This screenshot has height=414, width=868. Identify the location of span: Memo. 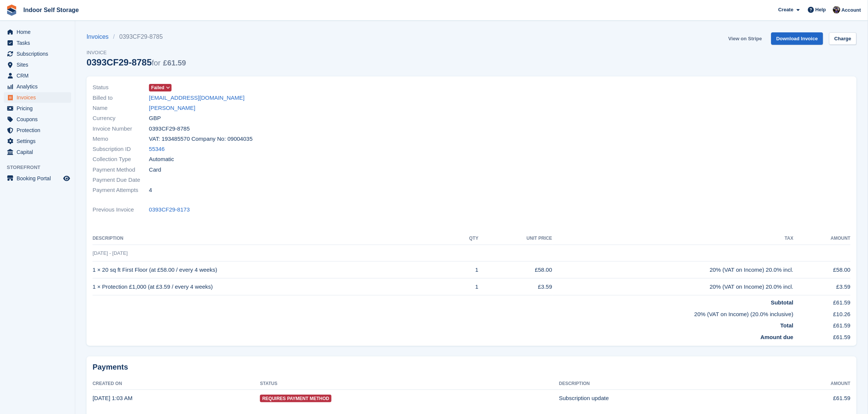
(121, 139).